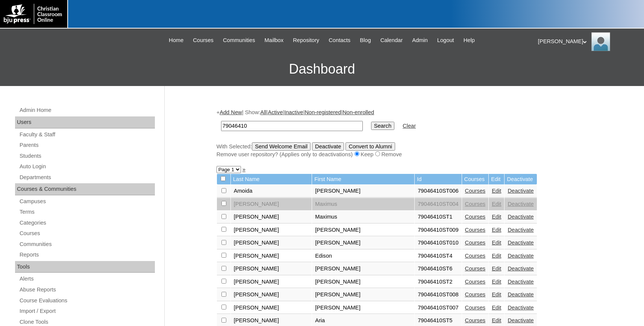 This screenshot has width=644, height=326. I want to click on div: Courses & Communities, so click(85, 189).